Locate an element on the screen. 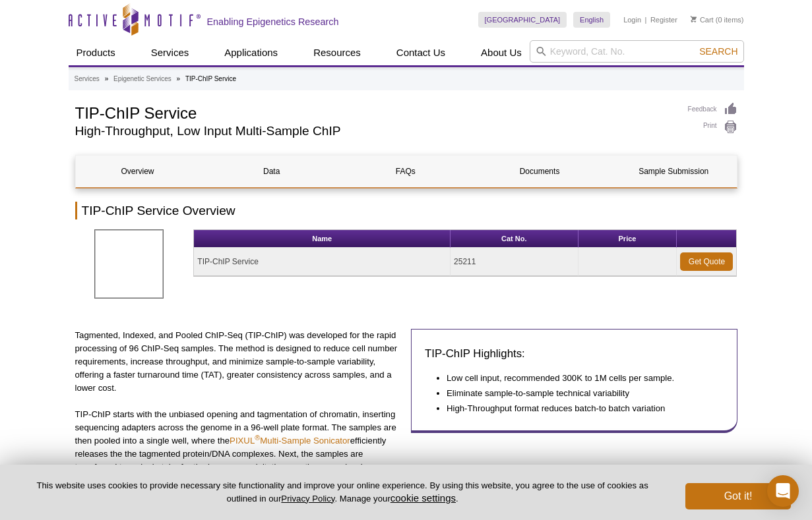 This screenshot has height=520, width=812. li: High-Throughput format reduces batch-to batch variation is located at coordinates (578, 408).